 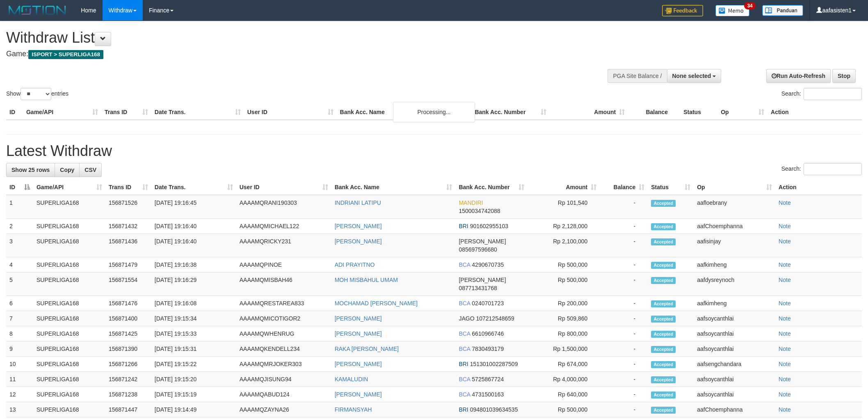 What do you see at coordinates (494, 364) in the screenshot?
I see `span: Copy 151301002287509 to clipboard` at bounding box center [494, 364].